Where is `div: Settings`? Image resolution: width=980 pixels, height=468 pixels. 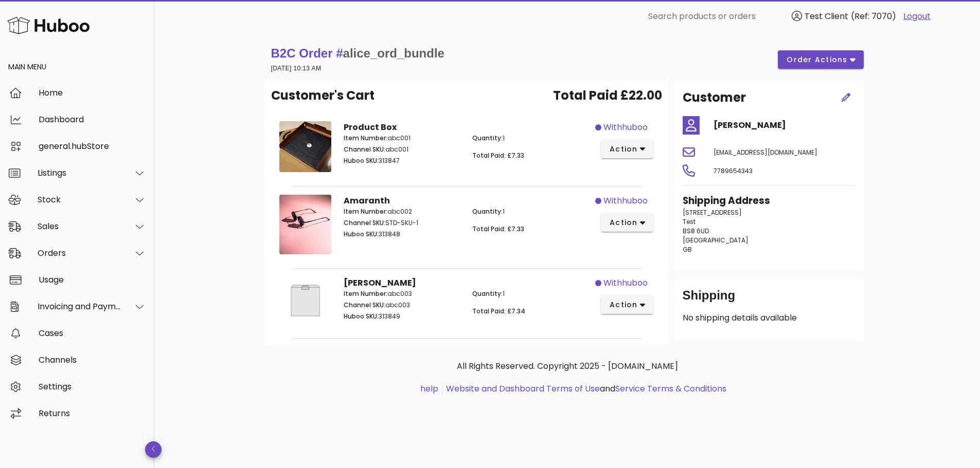 div: Settings is located at coordinates (92, 386).